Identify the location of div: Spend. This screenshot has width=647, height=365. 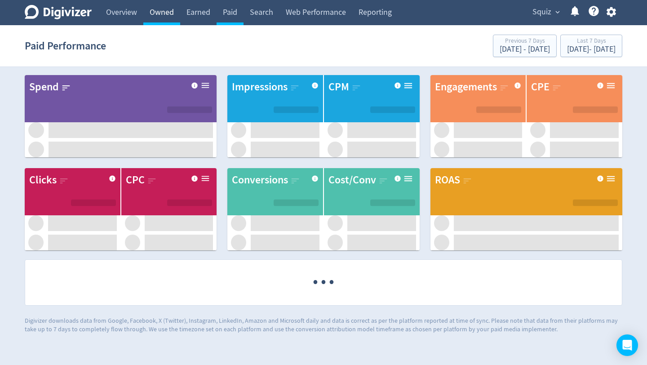
(44, 87).